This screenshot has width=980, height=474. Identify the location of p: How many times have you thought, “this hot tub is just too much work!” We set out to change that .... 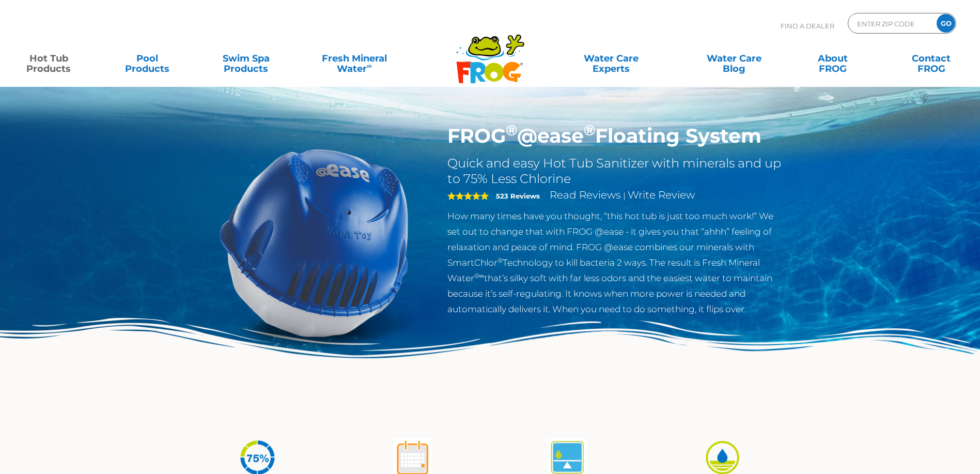
(616, 263).